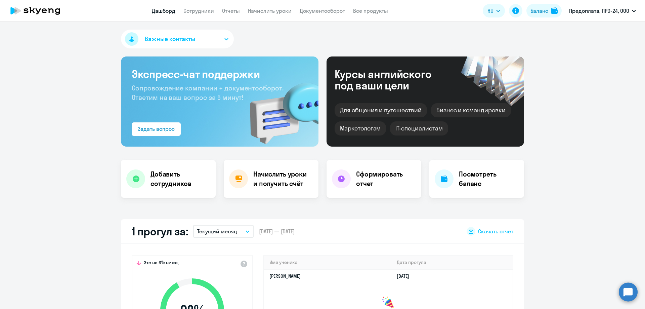 The width and height of the screenshot is (645, 309). I want to click on h4: Сформировать отчет, so click(386, 179).